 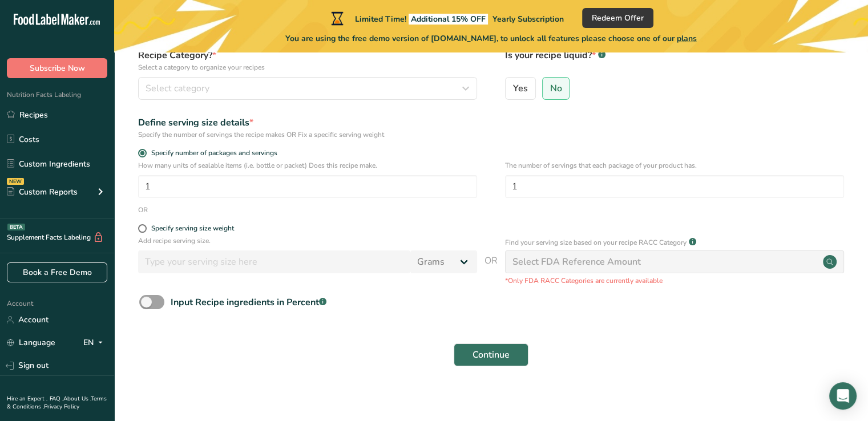 I want to click on a: Terms & Conditions ., so click(x=57, y=402).